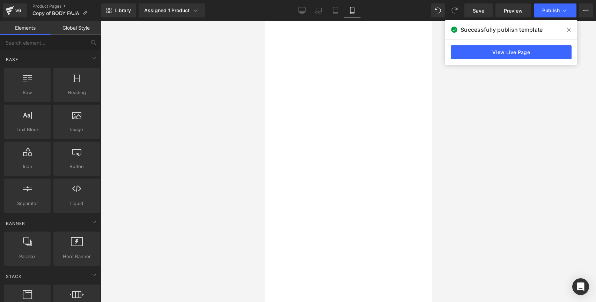 The height and width of the screenshot is (302, 596). I want to click on a: Tablet, so click(336, 10).